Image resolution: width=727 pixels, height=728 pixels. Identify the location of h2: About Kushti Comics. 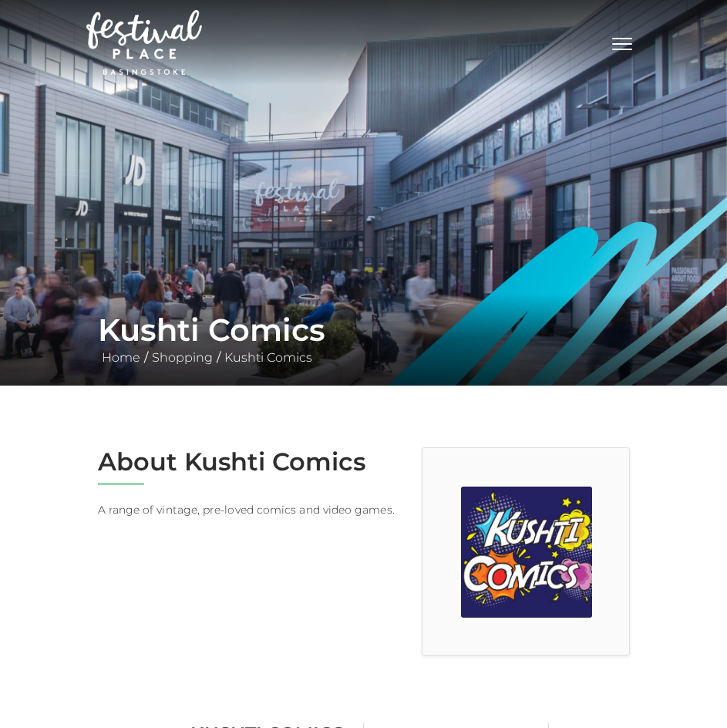
(248, 461).